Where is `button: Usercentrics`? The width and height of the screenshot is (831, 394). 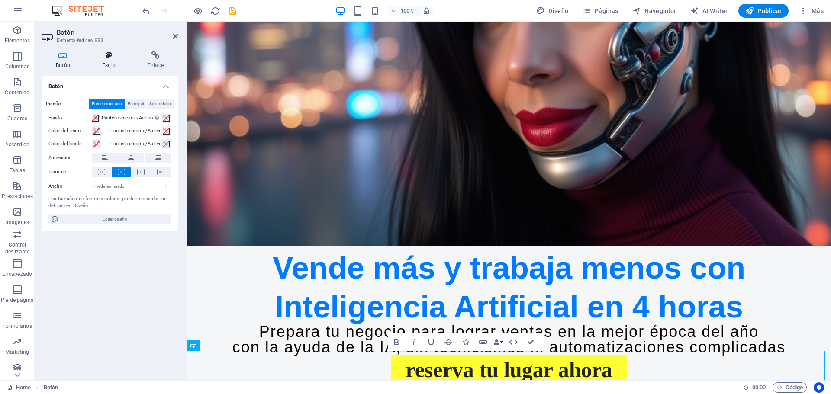
button: Usercentrics is located at coordinates (819, 388).